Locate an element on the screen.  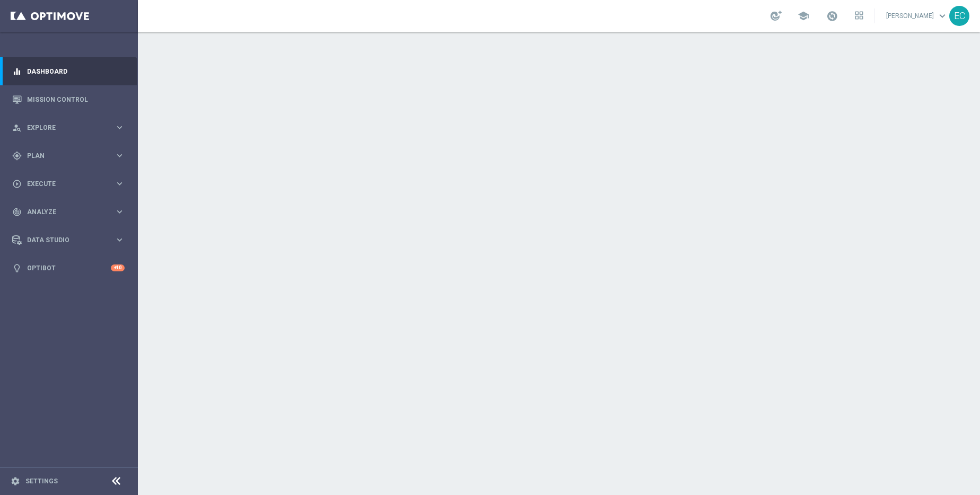
div: play_circle_outline Execute keyboard_arrow_right is located at coordinates (69, 184).